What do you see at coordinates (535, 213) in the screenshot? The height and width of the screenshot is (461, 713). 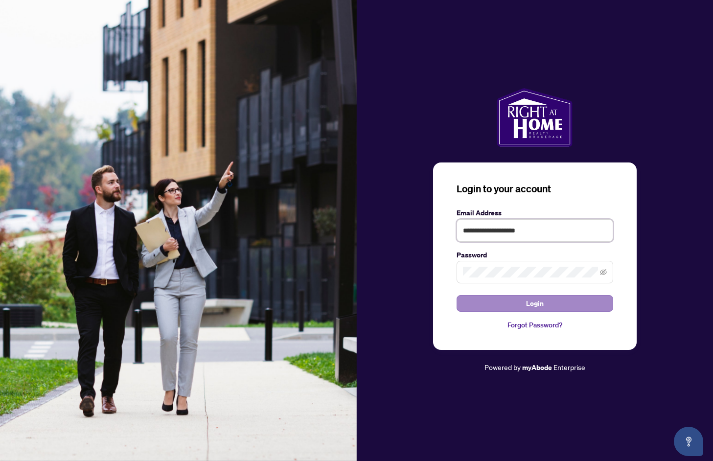 I see `label: Email Address` at bounding box center [535, 213].